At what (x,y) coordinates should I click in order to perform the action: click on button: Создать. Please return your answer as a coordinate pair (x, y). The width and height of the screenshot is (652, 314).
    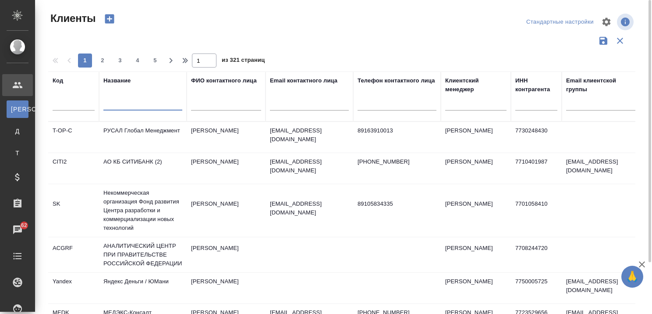
    Looking at the image, I should click on (110, 19).